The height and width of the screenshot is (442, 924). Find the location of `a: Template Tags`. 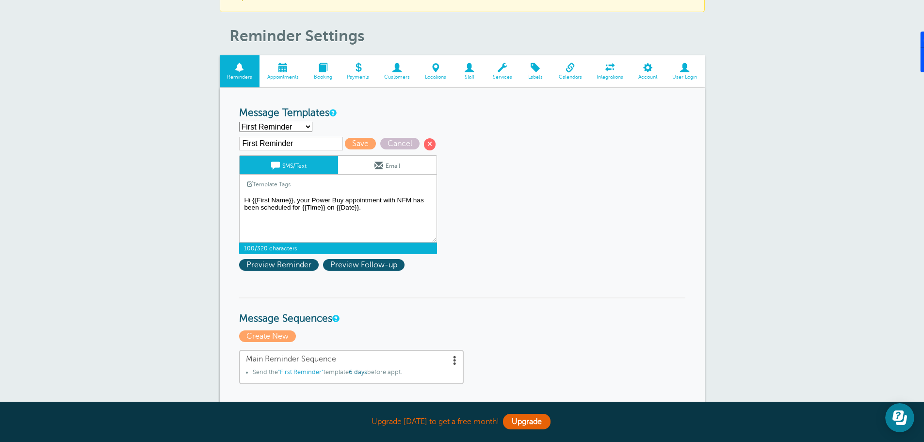

a: Template Tags is located at coordinates (269, 184).